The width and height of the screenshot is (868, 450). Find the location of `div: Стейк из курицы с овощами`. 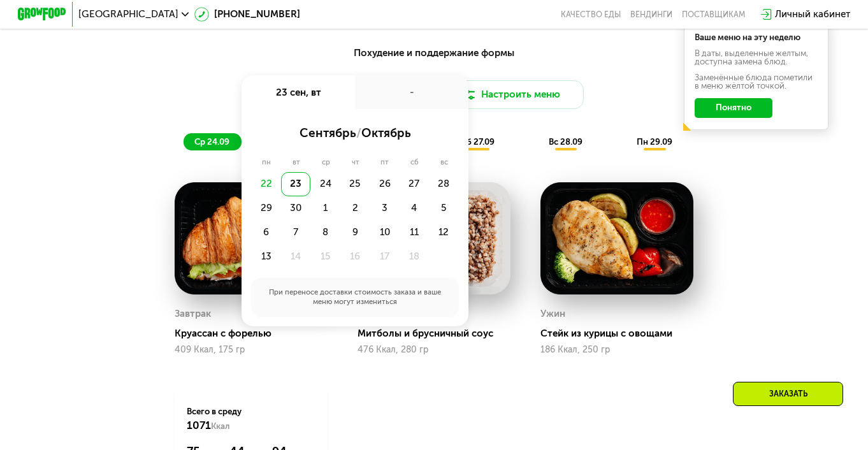

div: Стейк из курицы с овощами is located at coordinates (622, 333).